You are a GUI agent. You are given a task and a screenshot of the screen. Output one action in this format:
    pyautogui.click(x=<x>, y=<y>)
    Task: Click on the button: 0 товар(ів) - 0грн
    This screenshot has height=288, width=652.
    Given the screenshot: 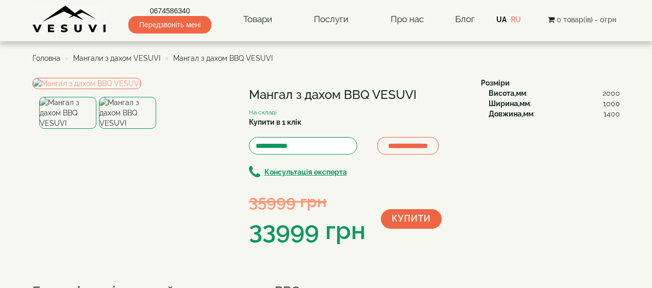 What is the action you would take?
    pyautogui.click(x=582, y=20)
    